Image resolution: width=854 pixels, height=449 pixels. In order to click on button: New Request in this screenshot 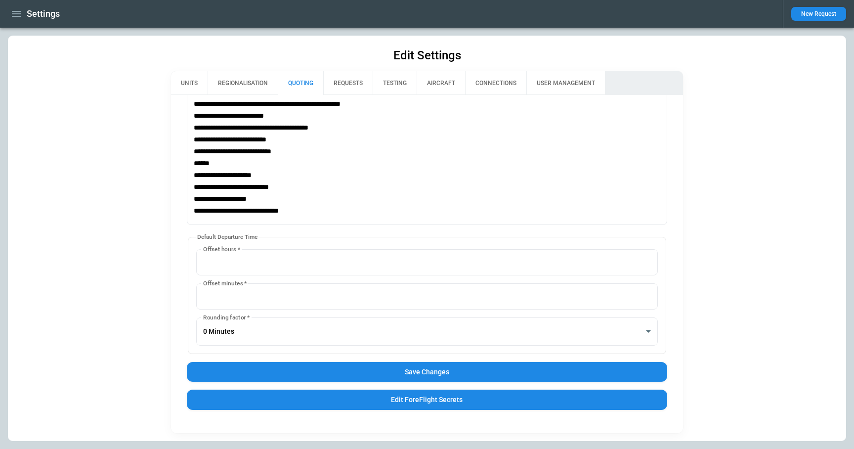, I will do `click(819, 14)`.